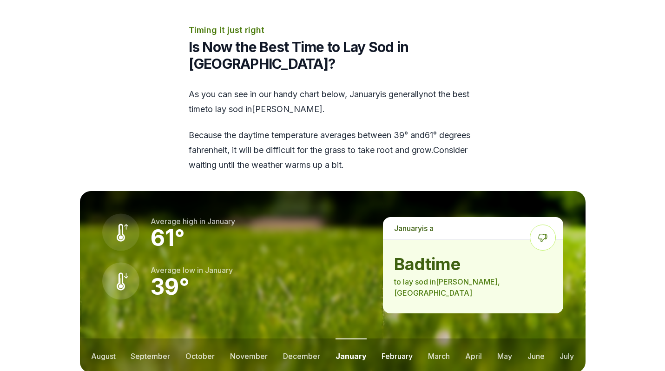  I want to click on strong: bad time, so click(473, 264).